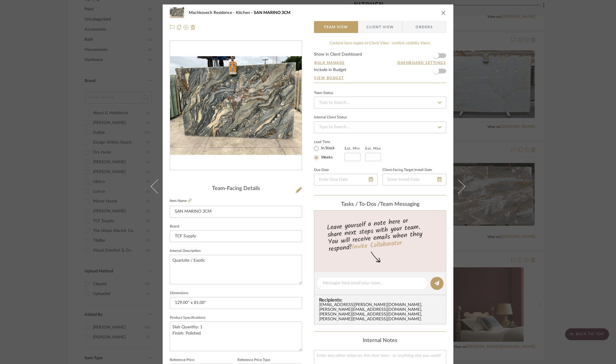  I want to click on label: Client-Facing Target Install Date, so click(407, 170).